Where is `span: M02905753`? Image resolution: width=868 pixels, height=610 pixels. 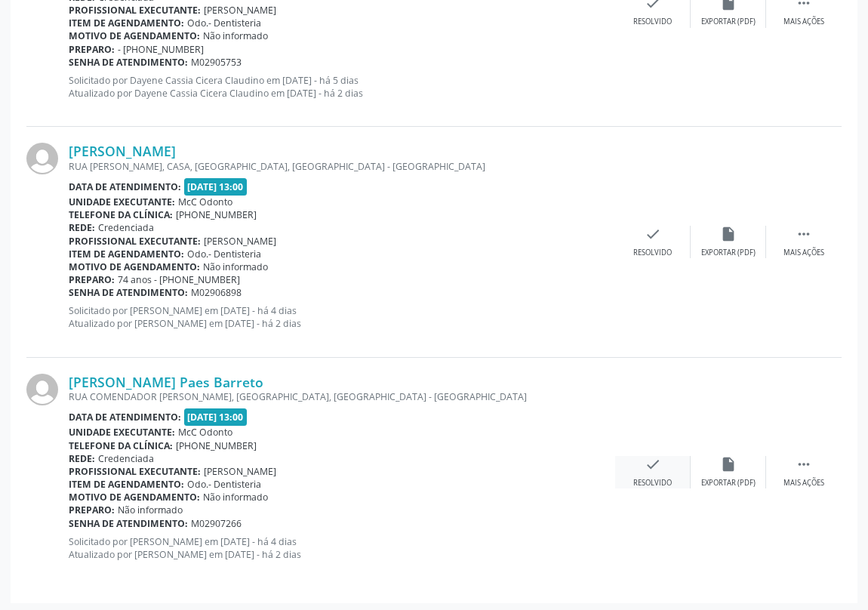 span: M02905753 is located at coordinates (216, 61).